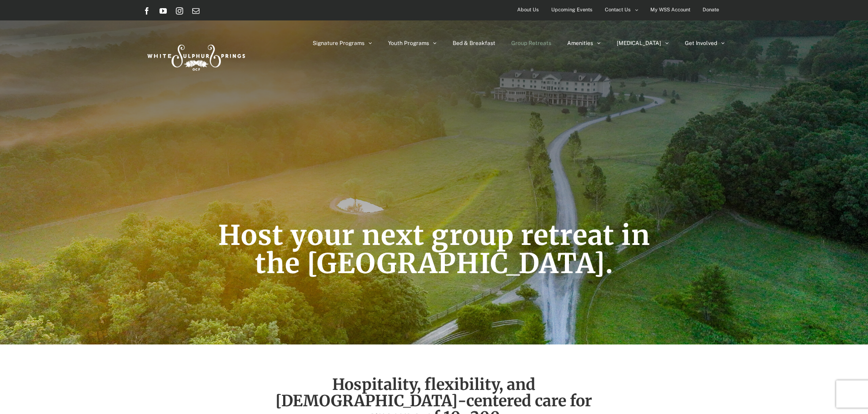 Image resolution: width=868 pixels, height=414 pixels. I want to click on a: Signature Programs, so click(343, 43).